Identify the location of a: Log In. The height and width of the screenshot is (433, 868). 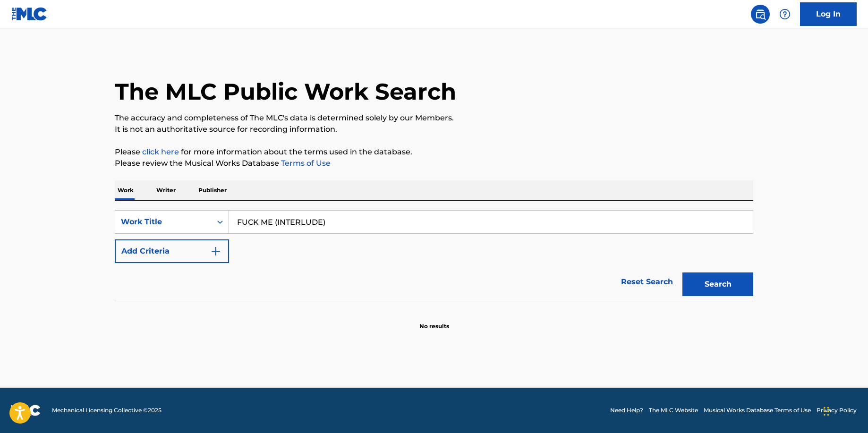
(829, 14).